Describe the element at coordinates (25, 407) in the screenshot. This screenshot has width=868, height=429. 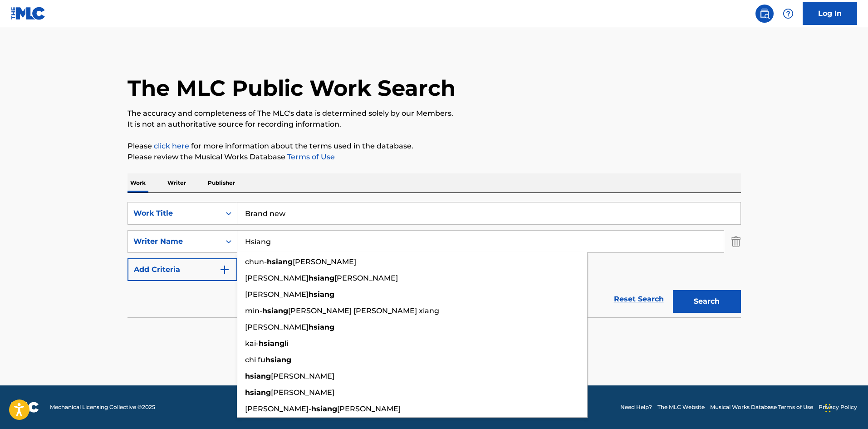
I see `img: logo` at that location.